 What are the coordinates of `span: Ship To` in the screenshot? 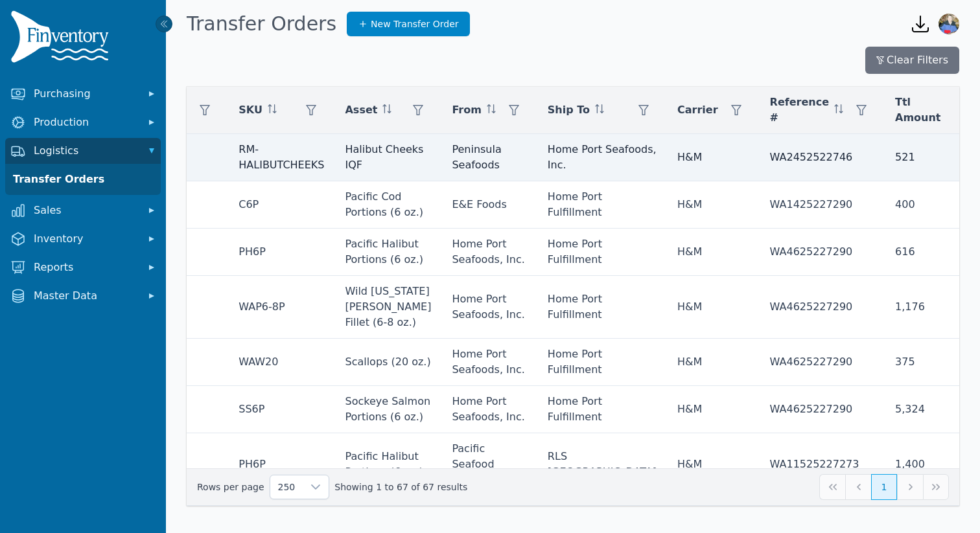 It's located at (569, 110).